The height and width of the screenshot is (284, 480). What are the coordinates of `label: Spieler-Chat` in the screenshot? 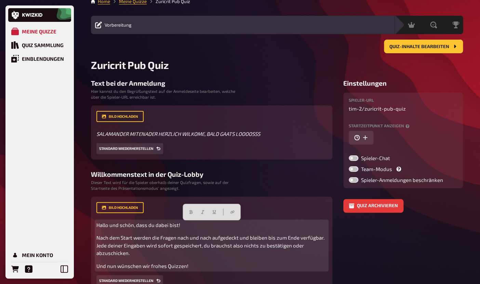 It's located at (369, 158).